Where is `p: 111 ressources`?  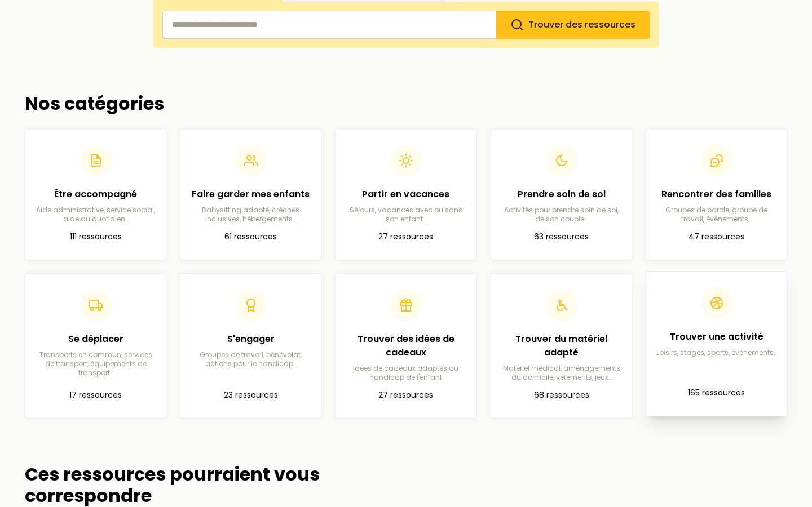 p: 111 ressources is located at coordinates (95, 237).